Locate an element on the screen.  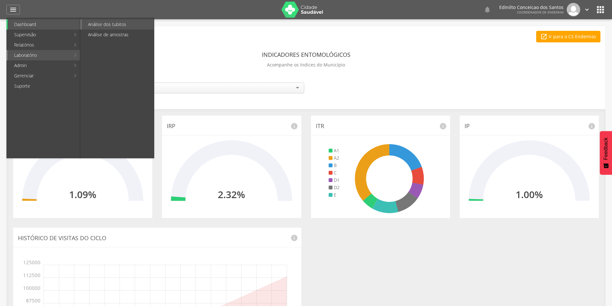
p: Histórico de Visitas do Ciclo is located at coordinates (157, 238).